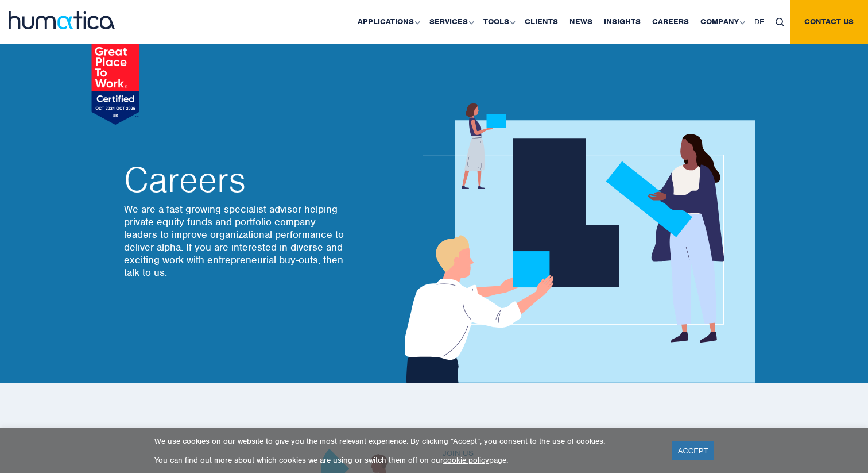 The height and width of the screenshot is (473, 868). What do you see at coordinates (236, 241) in the screenshot?
I see `p: We are a fast growing specialist advisor helping private equity funds and portfolio company leade...` at bounding box center [236, 241].